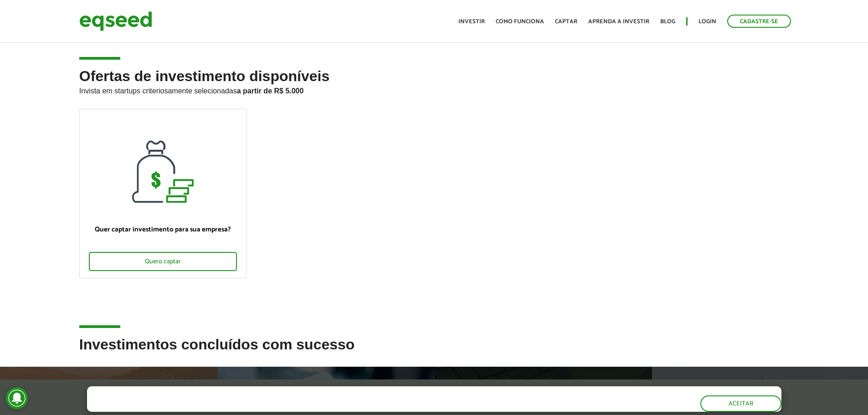  I want to click on a: Como funciona, so click(520, 22).